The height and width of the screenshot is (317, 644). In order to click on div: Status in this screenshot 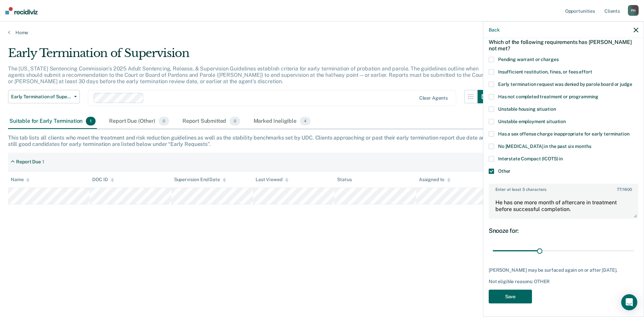, I will do `click(344, 180)`.